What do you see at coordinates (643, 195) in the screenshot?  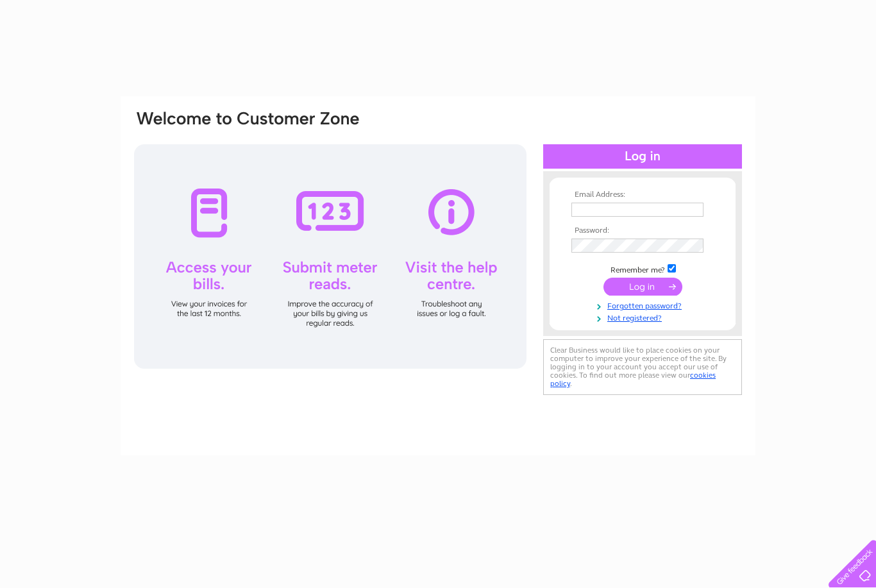 I see `th: Email Address:` at bounding box center [643, 195].